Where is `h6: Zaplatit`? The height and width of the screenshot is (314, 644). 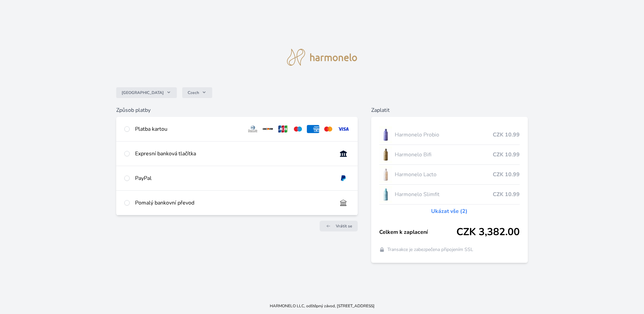 h6: Zaplatit is located at coordinates (449, 110).